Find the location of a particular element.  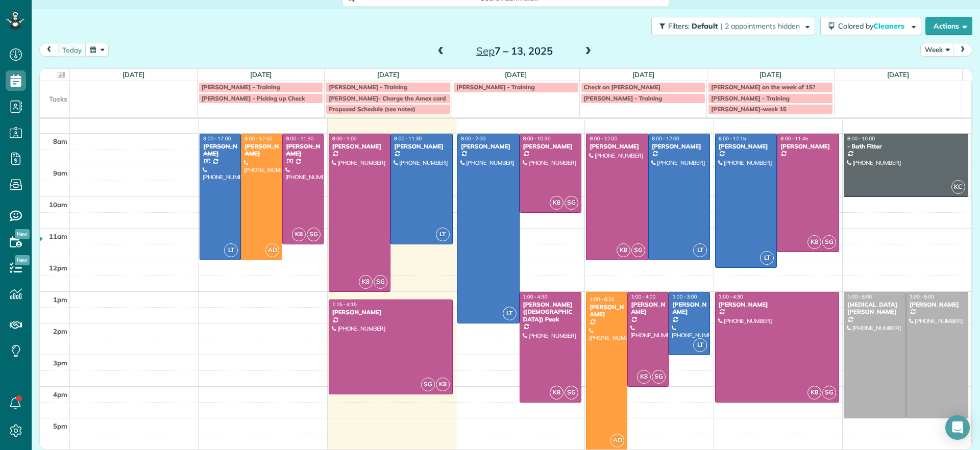

span: Colored by is located at coordinates (874, 26).